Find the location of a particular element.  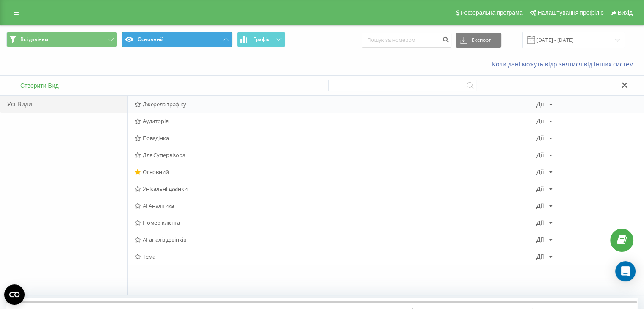

button: Основний is located at coordinates (177, 39).